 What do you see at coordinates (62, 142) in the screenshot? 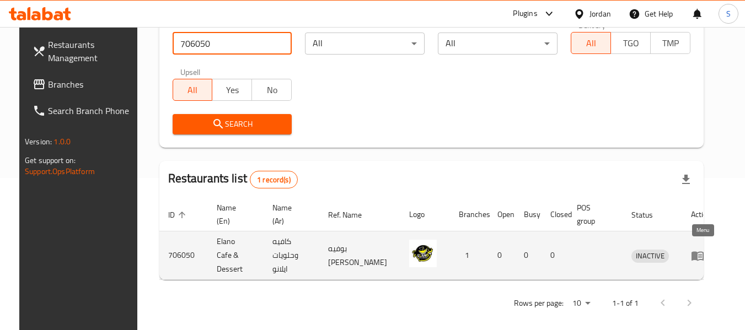
I see `span: 1.0.0` at bounding box center [62, 142].